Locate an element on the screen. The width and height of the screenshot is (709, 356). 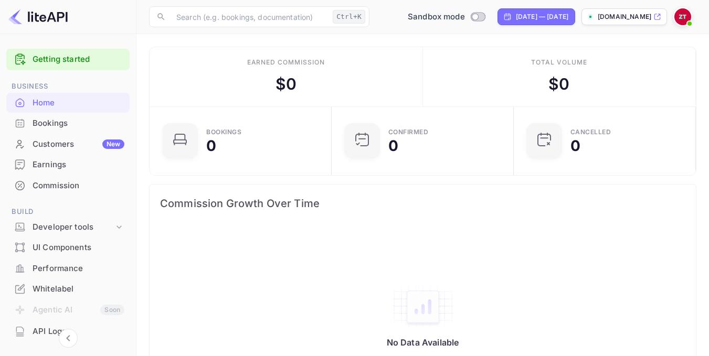
div: CustomersNew is located at coordinates (68, 144).